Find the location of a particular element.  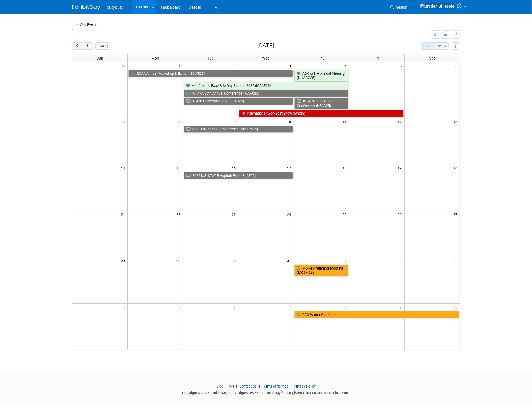

a: IL Agg Convention 2025 (ILAC25) is located at coordinates (238, 101).